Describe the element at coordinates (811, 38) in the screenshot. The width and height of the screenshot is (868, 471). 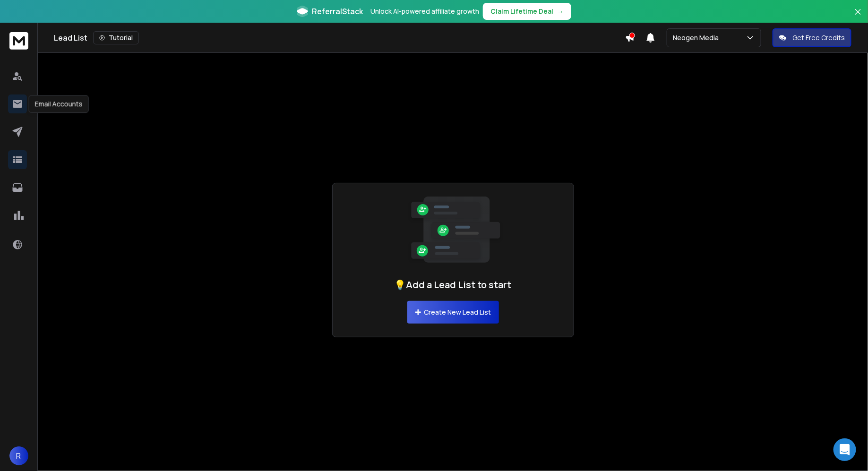
I see `button: Get Free Credits` at that location.